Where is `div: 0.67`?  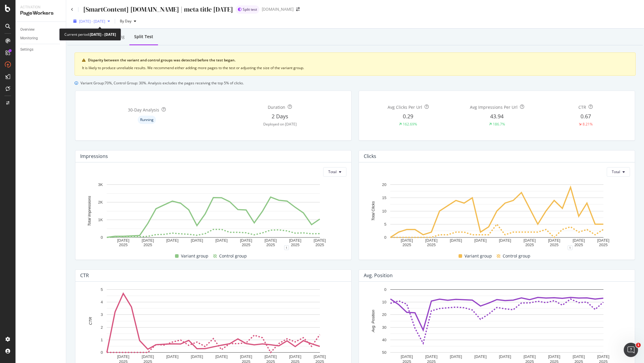 div: 0.67 is located at coordinates (586, 117).